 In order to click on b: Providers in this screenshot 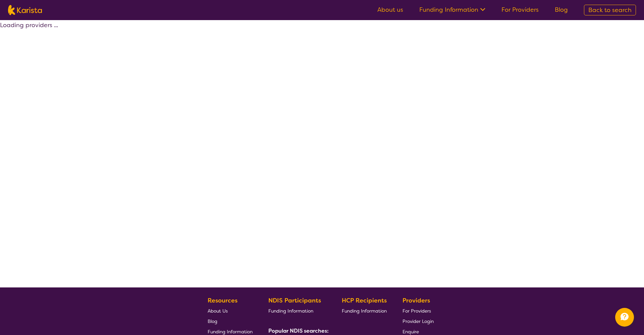, I will do `click(416, 301)`.